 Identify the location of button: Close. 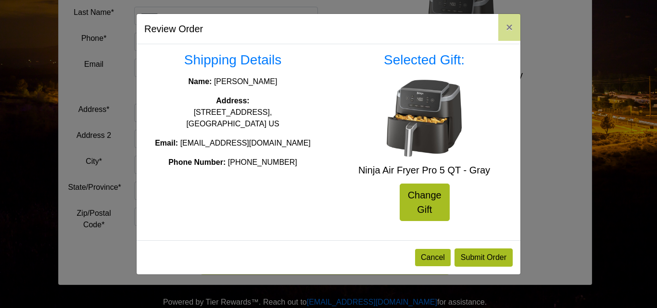
(509, 27).